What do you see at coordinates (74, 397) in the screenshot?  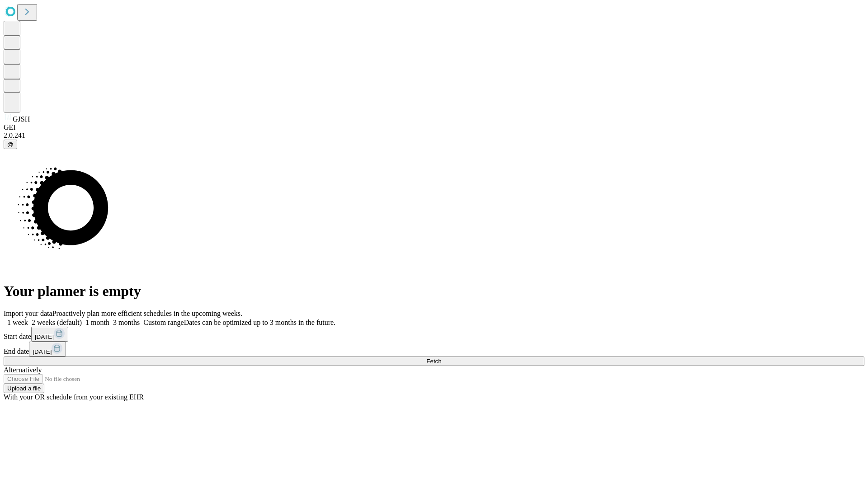 I see `span: With your OR schedule from your existing EHR` at bounding box center [74, 397].